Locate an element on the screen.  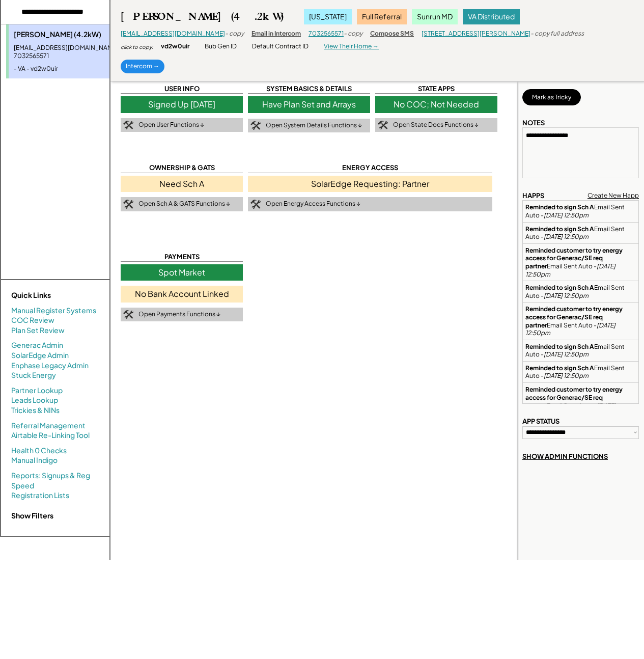
div: OWNERSHIP & GATS is located at coordinates (182, 168).